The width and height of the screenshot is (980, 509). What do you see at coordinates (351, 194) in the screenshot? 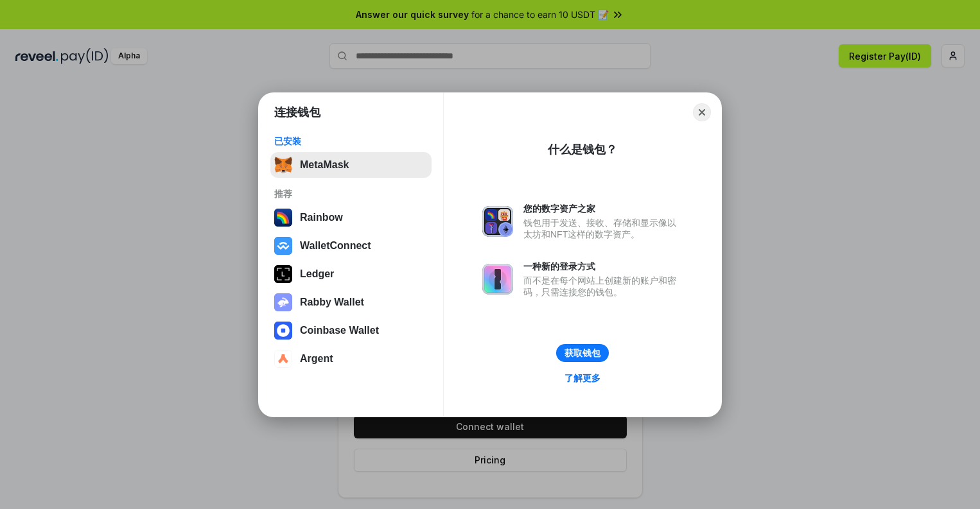
I see `div: 推荐` at bounding box center [351, 194].